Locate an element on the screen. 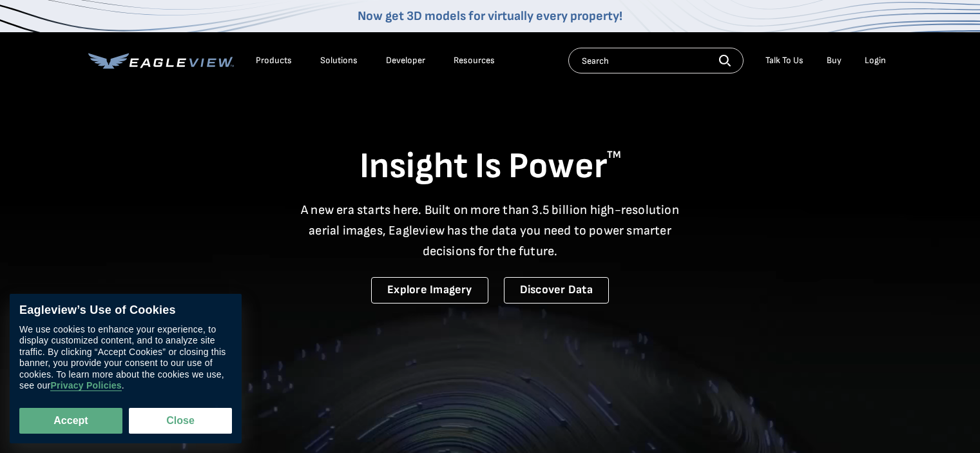 This screenshot has width=980, height=453. a: Buy is located at coordinates (834, 61).